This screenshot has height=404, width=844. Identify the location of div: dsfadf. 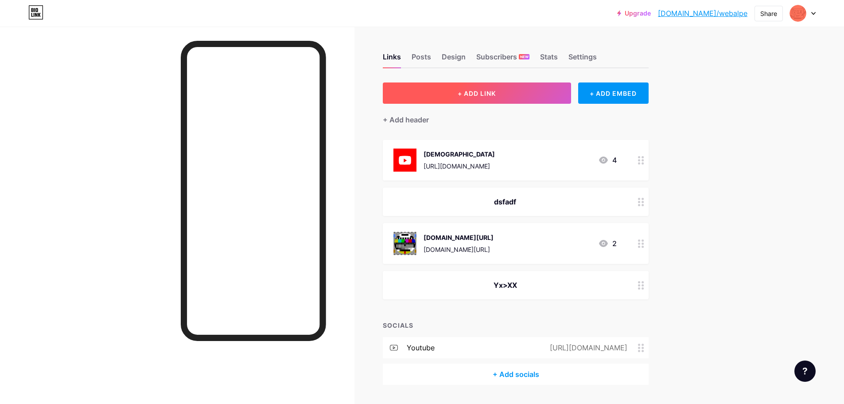
(505, 202).